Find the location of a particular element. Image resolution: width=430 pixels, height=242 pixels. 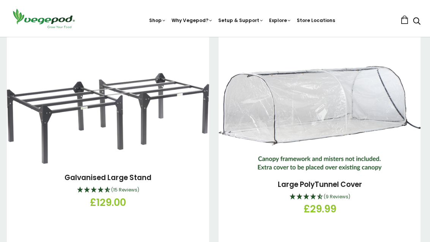

a: Shop is located at coordinates (158, 20).